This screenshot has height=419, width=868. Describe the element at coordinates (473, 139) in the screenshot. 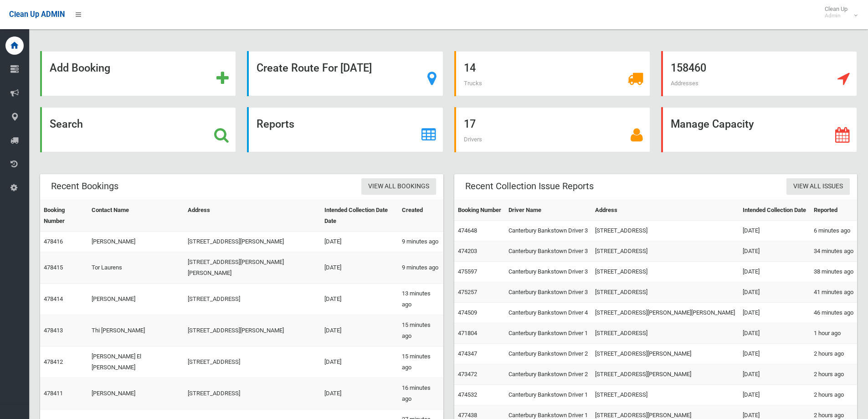

I see `span: Drivers` at that location.